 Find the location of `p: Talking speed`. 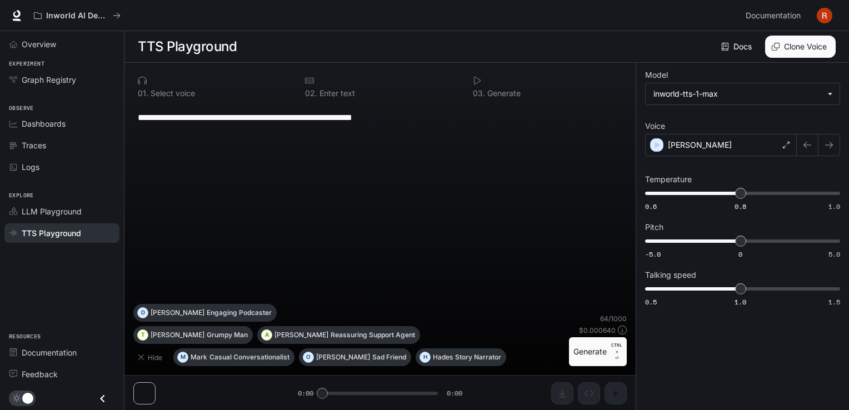

p: Talking speed is located at coordinates (670, 275).